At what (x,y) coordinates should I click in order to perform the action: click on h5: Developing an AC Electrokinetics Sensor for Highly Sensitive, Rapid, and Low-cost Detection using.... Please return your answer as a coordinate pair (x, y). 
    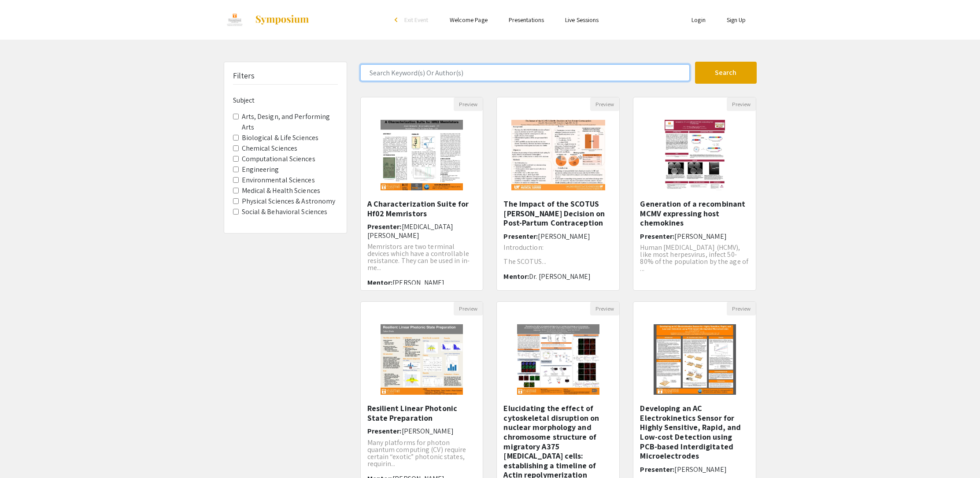
    Looking at the image, I should click on (695, 432).